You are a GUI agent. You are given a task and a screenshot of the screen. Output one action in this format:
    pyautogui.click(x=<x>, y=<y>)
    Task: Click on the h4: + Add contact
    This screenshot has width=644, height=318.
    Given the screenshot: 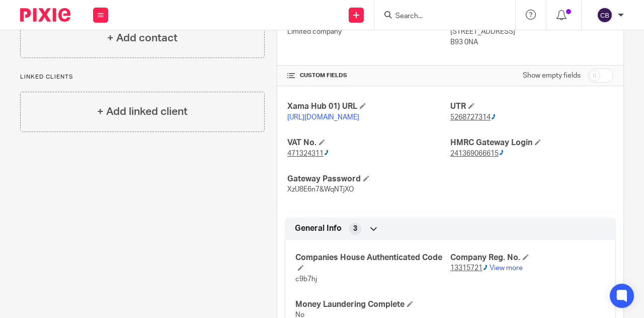 What is the action you would take?
    pyautogui.click(x=142, y=38)
    